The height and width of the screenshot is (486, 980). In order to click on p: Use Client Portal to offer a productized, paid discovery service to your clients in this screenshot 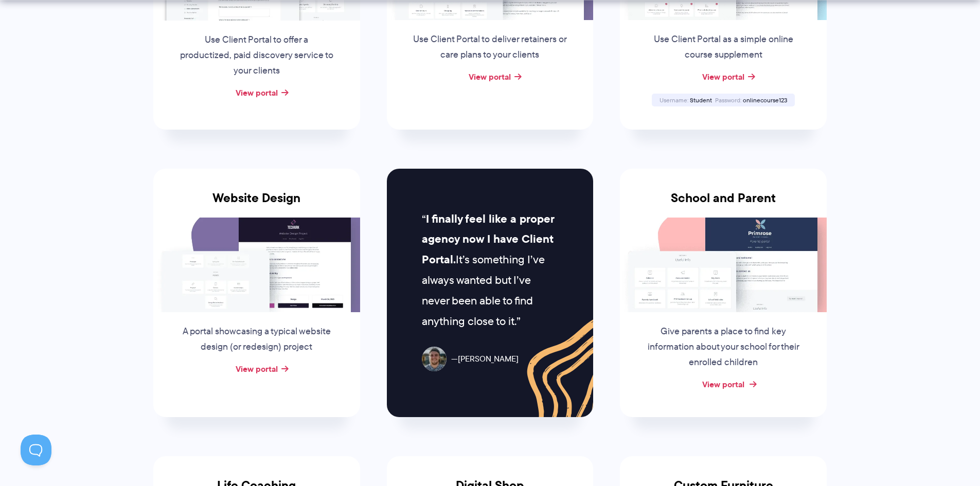, I will do `click(257, 56)`.